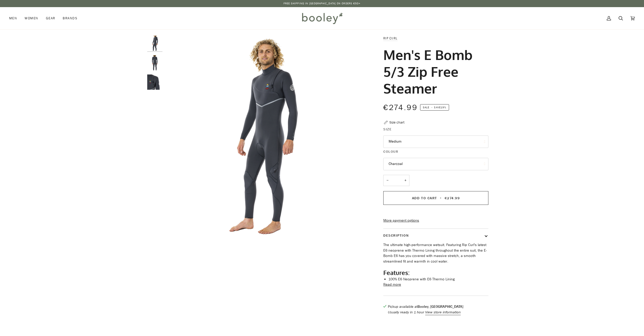  What do you see at coordinates (70, 18) in the screenshot?
I see `a: Brands` at bounding box center [70, 18].